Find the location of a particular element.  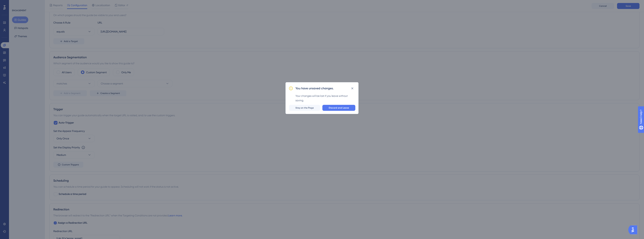

div: Your changes will be lost if you leave without saving. is located at coordinates (325, 98).